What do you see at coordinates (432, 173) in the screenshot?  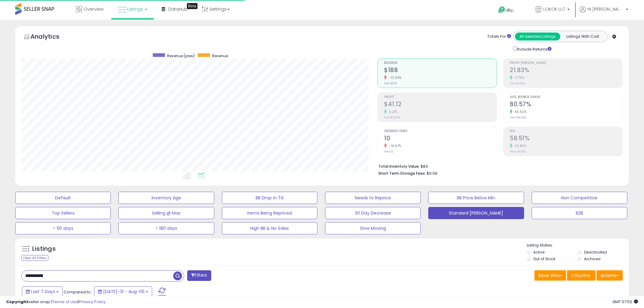 I see `span: $0.09` at bounding box center [432, 173].